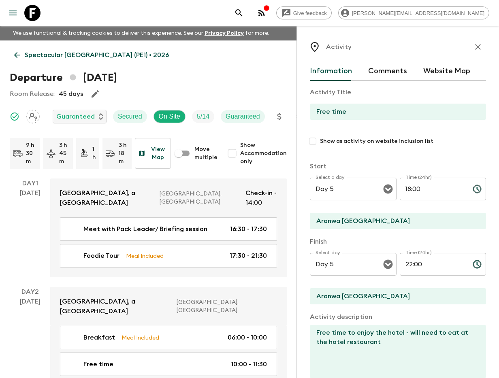 This screenshot has width=499, height=378. Describe the element at coordinates (101, 256) in the screenshot. I see `p: Foodie Tour` at that location.